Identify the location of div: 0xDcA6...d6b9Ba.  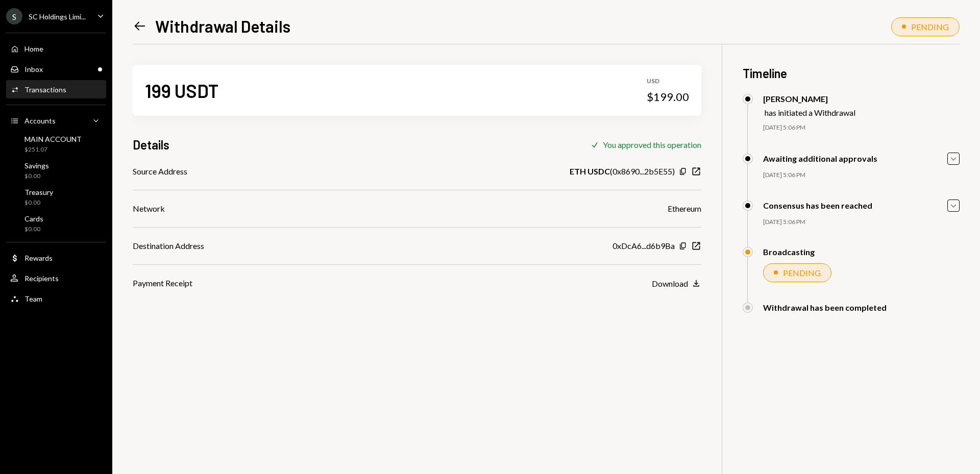
(644, 246).